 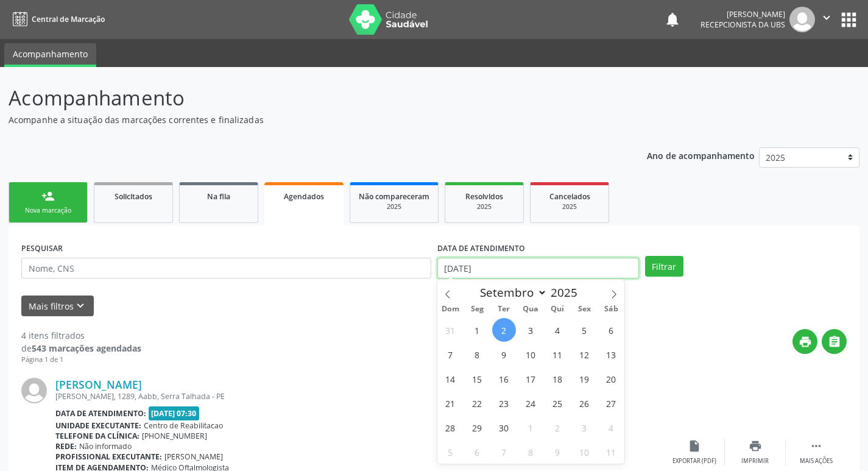 I want to click on input: Selecione um intervalo, so click(x=538, y=268).